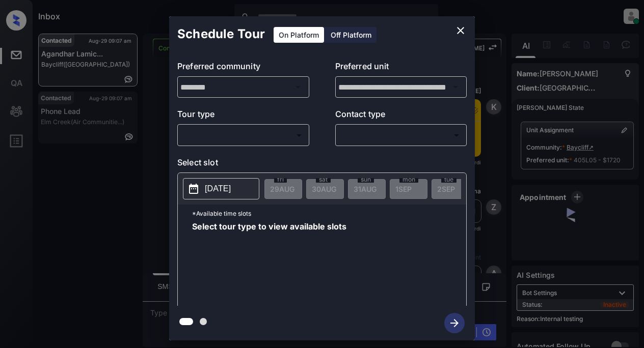 The image size is (644, 348). I want to click on button: close, so click(461, 30).